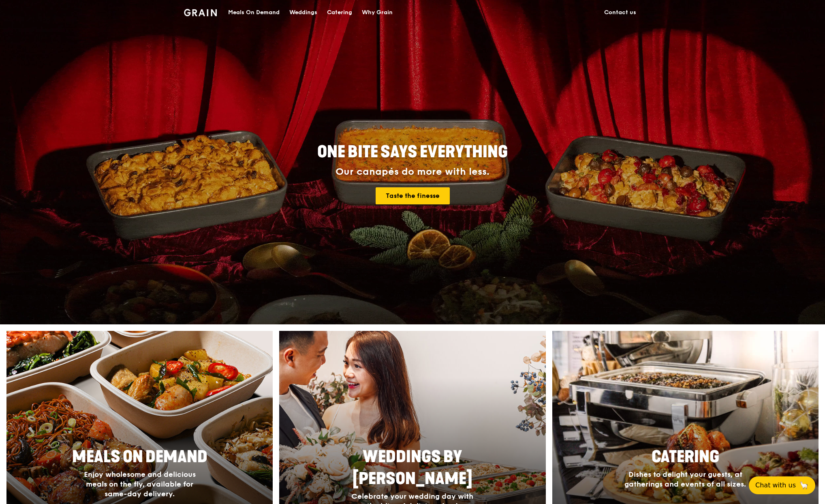 This screenshot has height=504, width=825. What do you see at coordinates (776, 486) in the screenshot?
I see `span: Chat with us` at bounding box center [776, 486].